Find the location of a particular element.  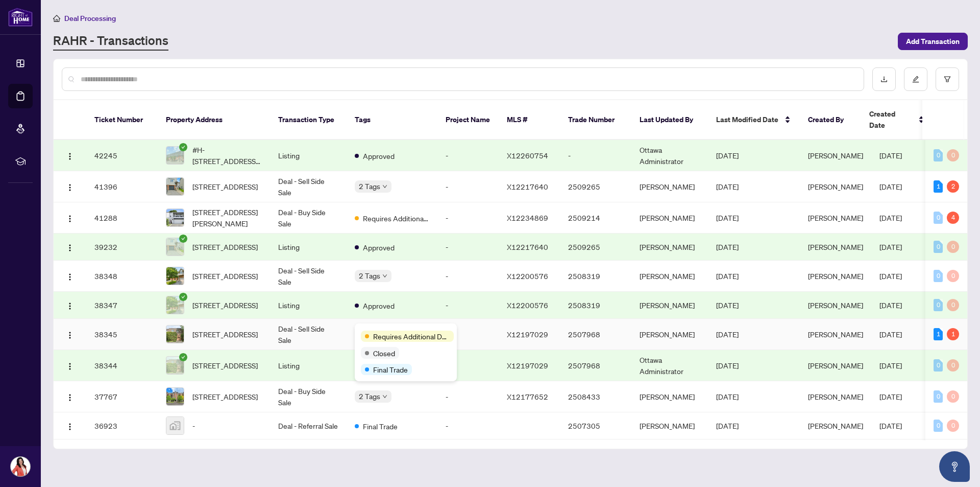

span: filter is located at coordinates (947, 79).